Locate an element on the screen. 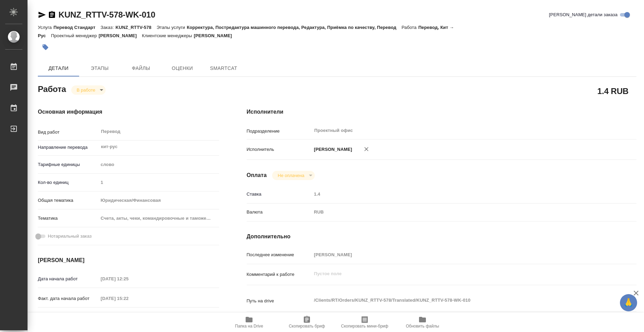 The height and width of the screenshot is (332, 644). span: Папка на Drive is located at coordinates (249, 326).